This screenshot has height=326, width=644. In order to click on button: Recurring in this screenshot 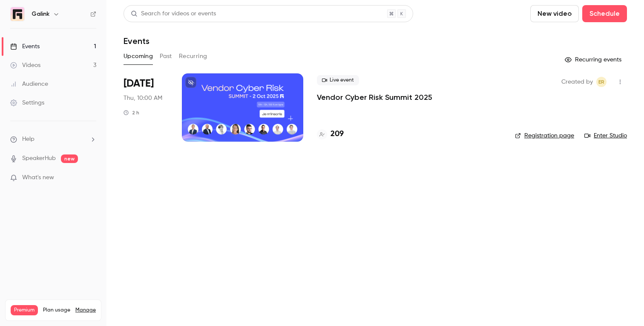, I will do `click(193, 56)`.